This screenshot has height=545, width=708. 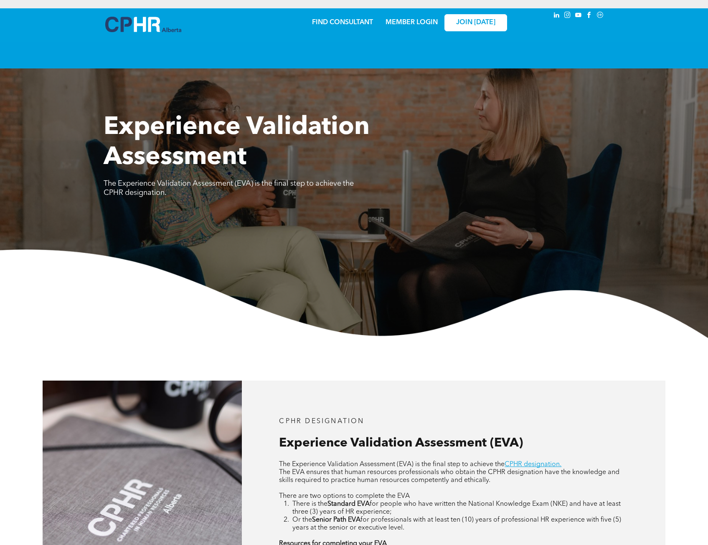 What do you see at coordinates (321, 422) in the screenshot?
I see `span: CPHR DESIGNATION` at bounding box center [321, 422].